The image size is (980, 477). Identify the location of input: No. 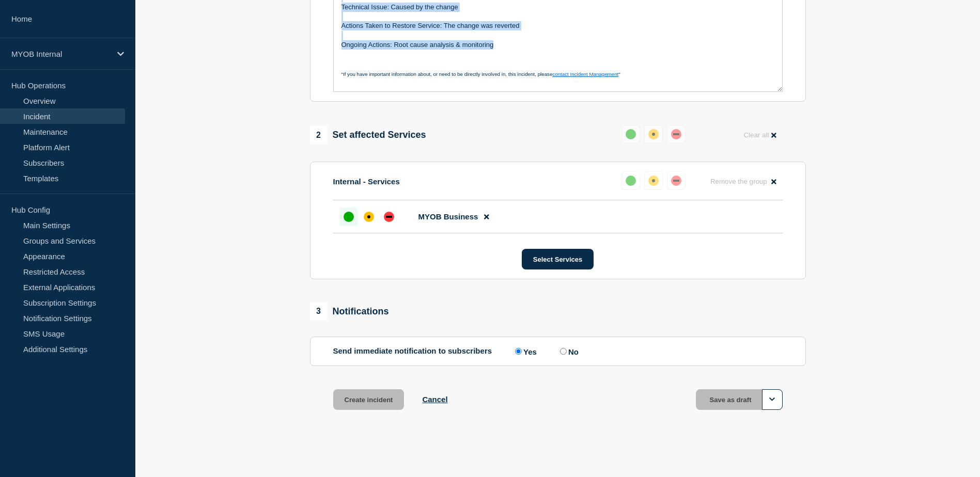
(563, 351).